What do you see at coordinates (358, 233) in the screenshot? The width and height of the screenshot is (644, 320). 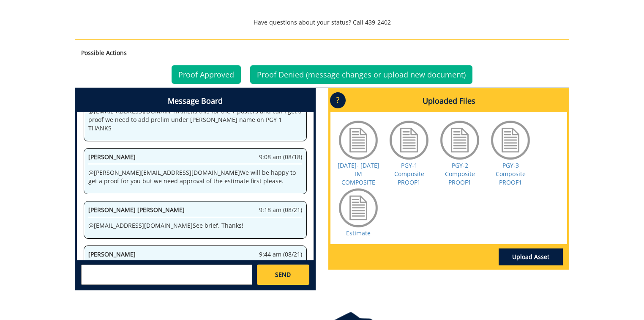 I see `a: Estimate` at bounding box center [358, 233].